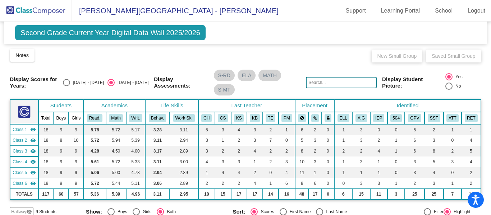  Describe the element at coordinates (224, 75) in the screenshot. I see `mat-chip: S-RD` at that location.